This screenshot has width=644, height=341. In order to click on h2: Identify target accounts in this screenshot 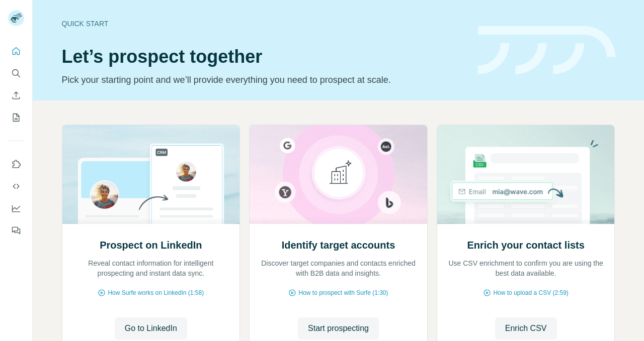, I will do `click(338, 245)`.